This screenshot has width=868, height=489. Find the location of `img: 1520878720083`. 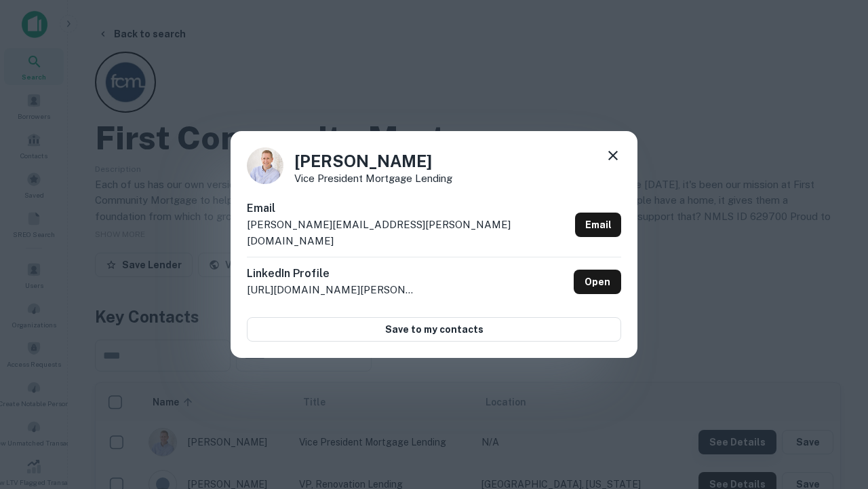

img: 1520878720083 is located at coordinates (265, 165).